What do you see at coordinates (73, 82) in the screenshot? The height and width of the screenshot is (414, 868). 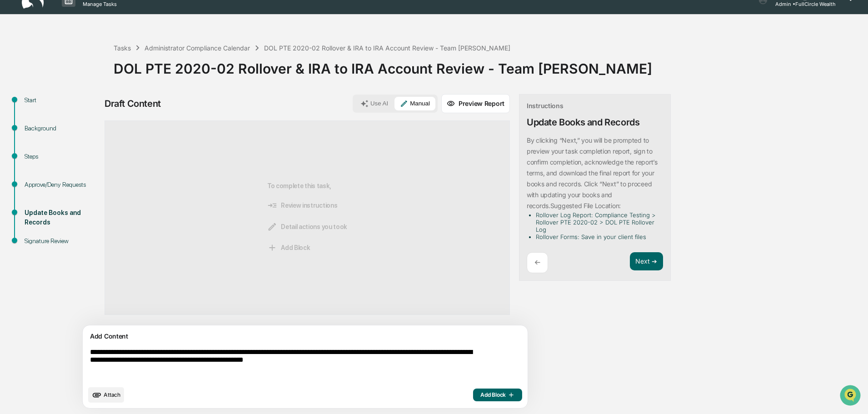 I see `div: We're available if you need us!` at bounding box center [73, 82].